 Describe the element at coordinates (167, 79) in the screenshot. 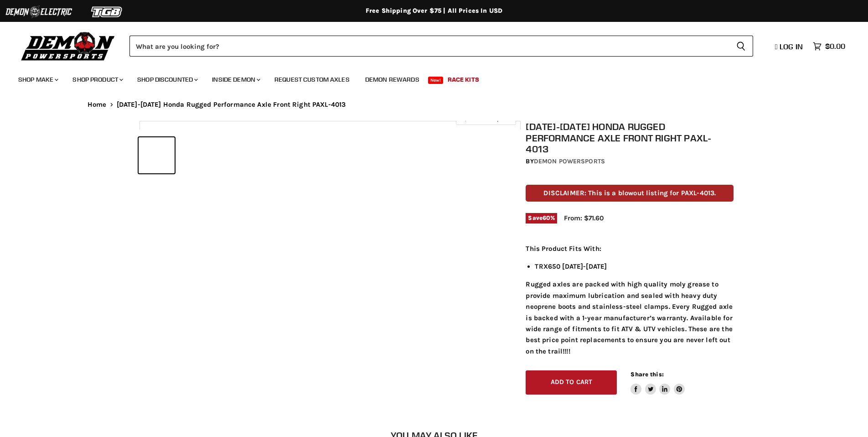

I see `a: Shop Discounted` at that location.